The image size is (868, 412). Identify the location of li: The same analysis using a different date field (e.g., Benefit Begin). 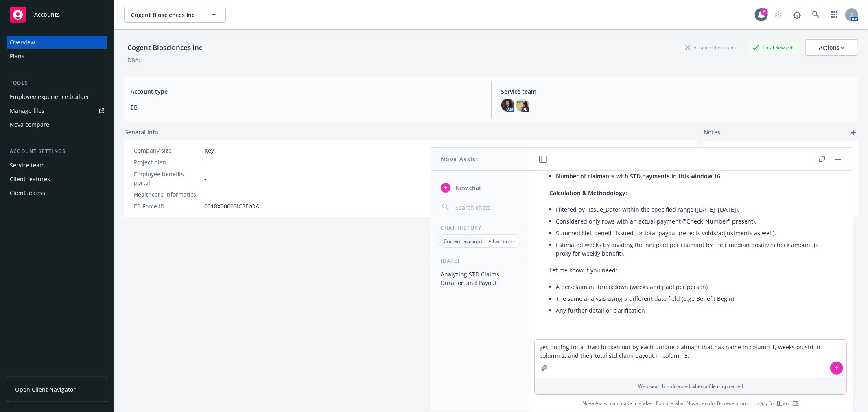
(694, 298).